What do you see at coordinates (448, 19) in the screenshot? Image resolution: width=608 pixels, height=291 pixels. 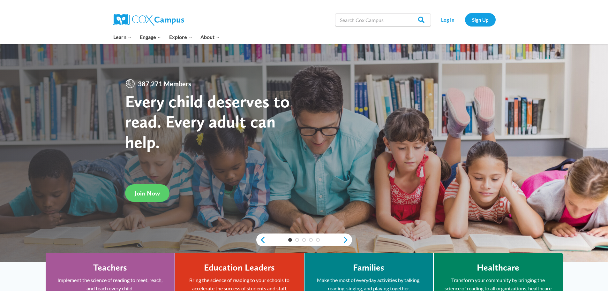 I see `a: Log In` at bounding box center [448, 19].